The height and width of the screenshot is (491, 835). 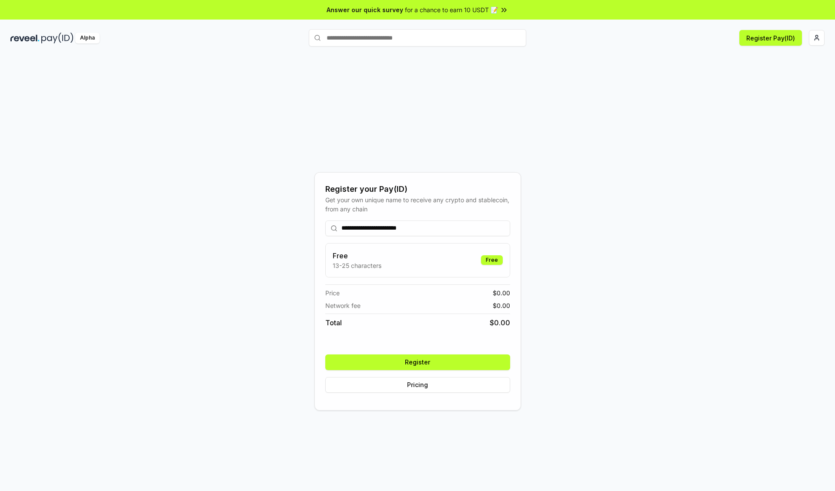 I want to click on button: Pricing, so click(x=418, y=385).